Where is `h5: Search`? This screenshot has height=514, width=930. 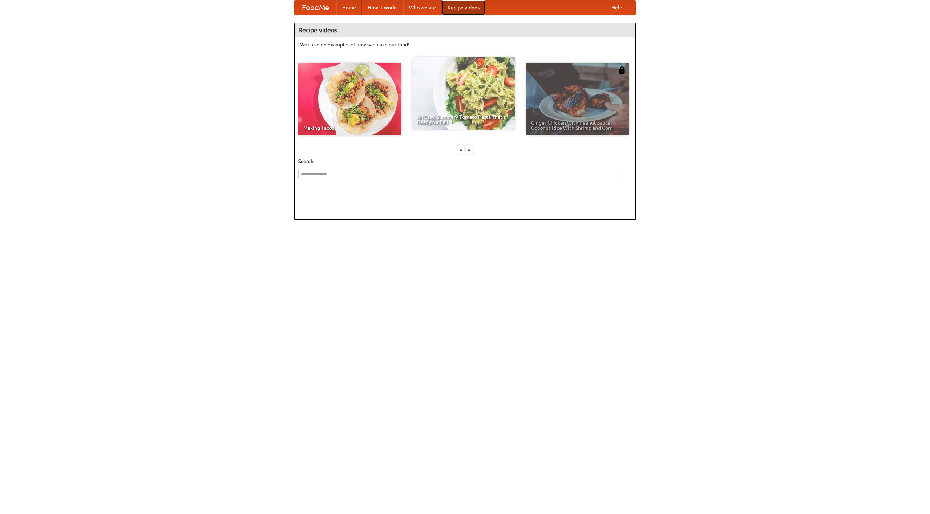
h5: Search is located at coordinates (465, 161).